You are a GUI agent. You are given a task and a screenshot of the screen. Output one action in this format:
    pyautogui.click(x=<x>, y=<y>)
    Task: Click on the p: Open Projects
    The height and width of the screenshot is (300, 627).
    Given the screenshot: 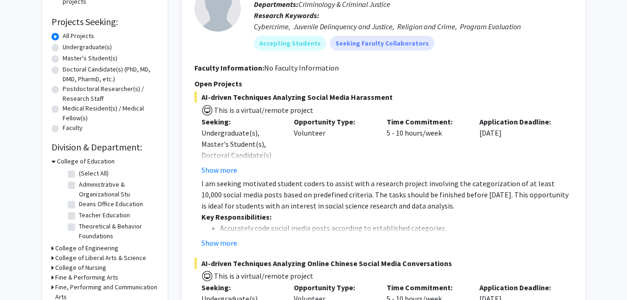 What is the action you would take?
    pyautogui.click(x=383, y=83)
    